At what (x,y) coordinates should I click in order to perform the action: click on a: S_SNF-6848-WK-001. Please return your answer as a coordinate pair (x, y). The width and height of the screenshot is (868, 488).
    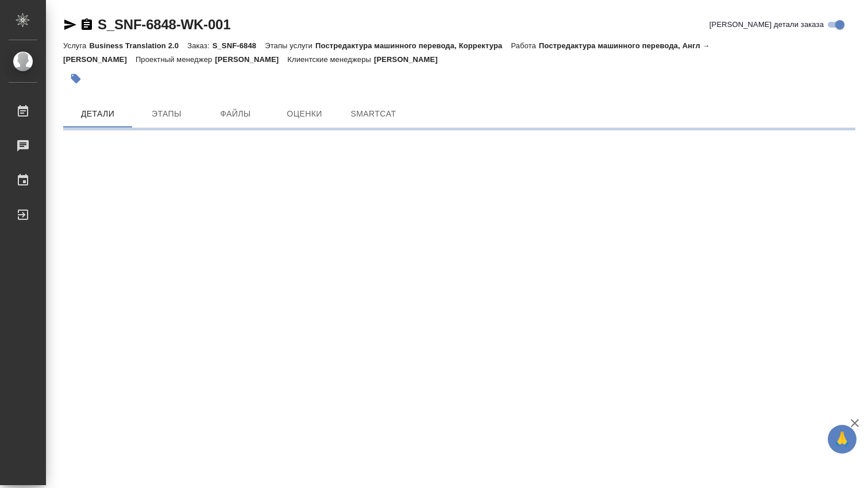
    Looking at the image, I should click on (164, 24).